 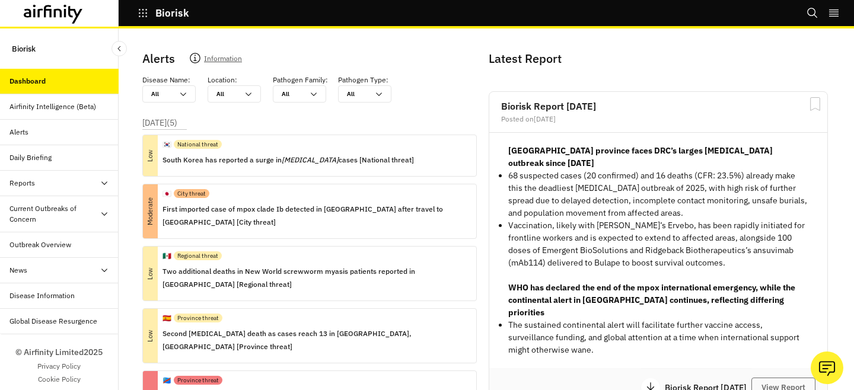 I want to click on p: 68 suspected cases (20 confirmed) and 16 deaths (CFR: 23.5%) already make this the deadliest [MED..., so click(x=658, y=194).